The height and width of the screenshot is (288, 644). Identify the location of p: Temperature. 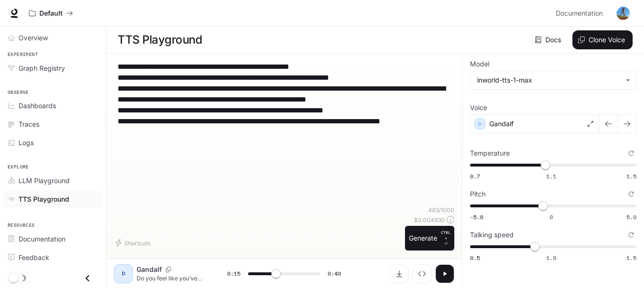
(489, 153).